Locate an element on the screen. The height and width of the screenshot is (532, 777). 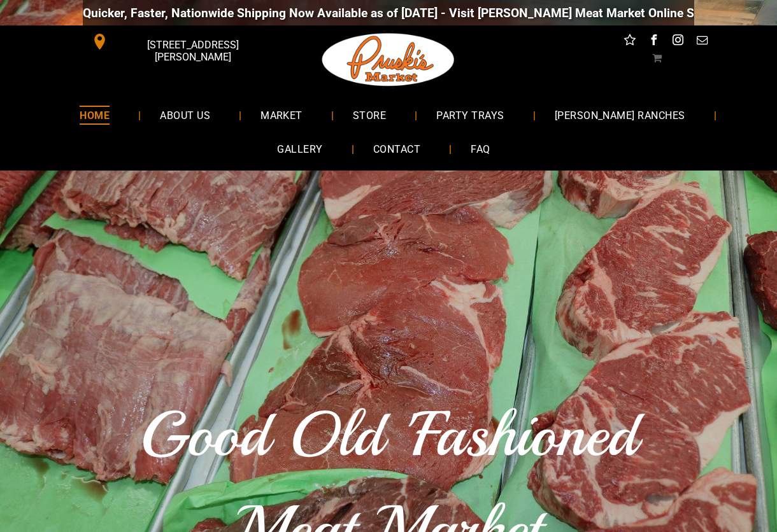
a: instagram is located at coordinates (678, 42).